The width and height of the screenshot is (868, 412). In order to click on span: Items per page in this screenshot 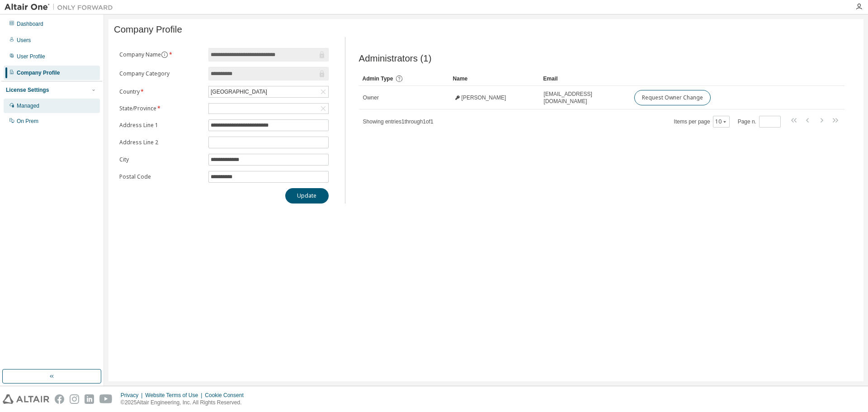, I will do `click(702, 122)`.